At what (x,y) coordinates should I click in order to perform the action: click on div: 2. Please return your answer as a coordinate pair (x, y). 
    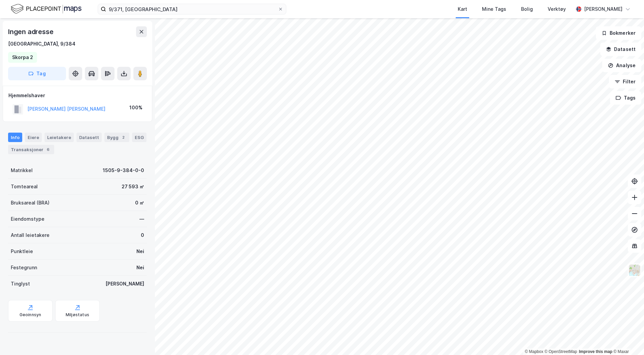
    Looking at the image, I should click on (123, 137).